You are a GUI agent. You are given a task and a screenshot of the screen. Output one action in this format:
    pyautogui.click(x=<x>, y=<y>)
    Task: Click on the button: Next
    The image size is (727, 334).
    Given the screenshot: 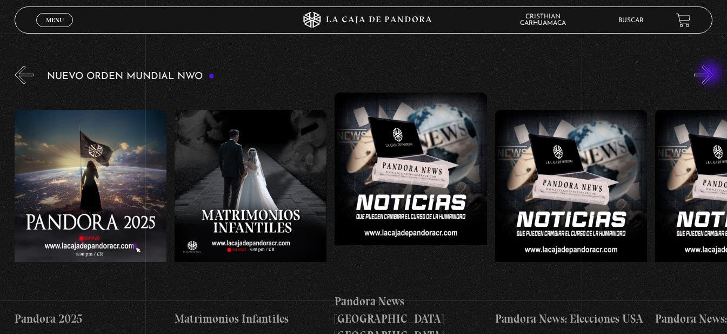 What is the action you would take?
    pyautogui.click(x=704, y=75)
    